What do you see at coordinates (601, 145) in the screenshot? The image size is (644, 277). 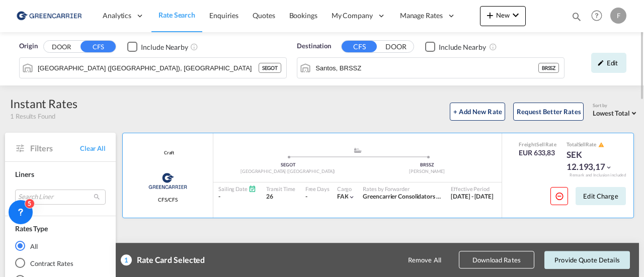 I see `md-icon: icon-alert` at bounding box center [601, 145].